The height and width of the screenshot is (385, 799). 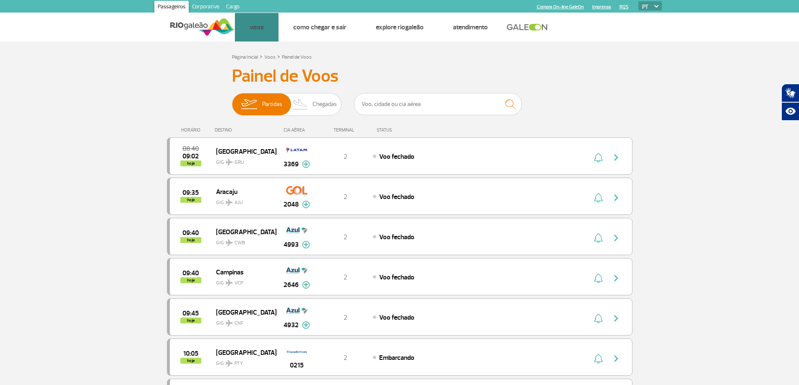 What do you see at coordinates (624, 7) in the screenshot?
I see `a: RQS` at bounding box center [624, 7].